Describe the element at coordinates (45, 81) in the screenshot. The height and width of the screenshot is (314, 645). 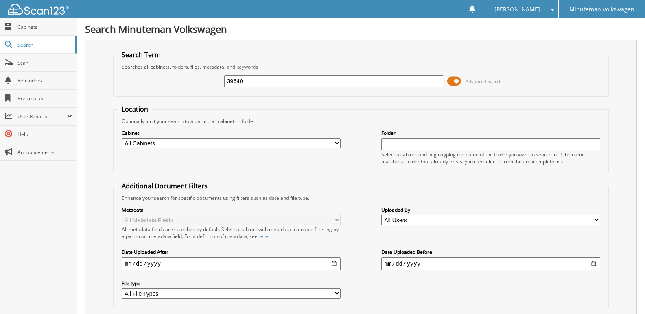
I see `span: Reminders` at that location.